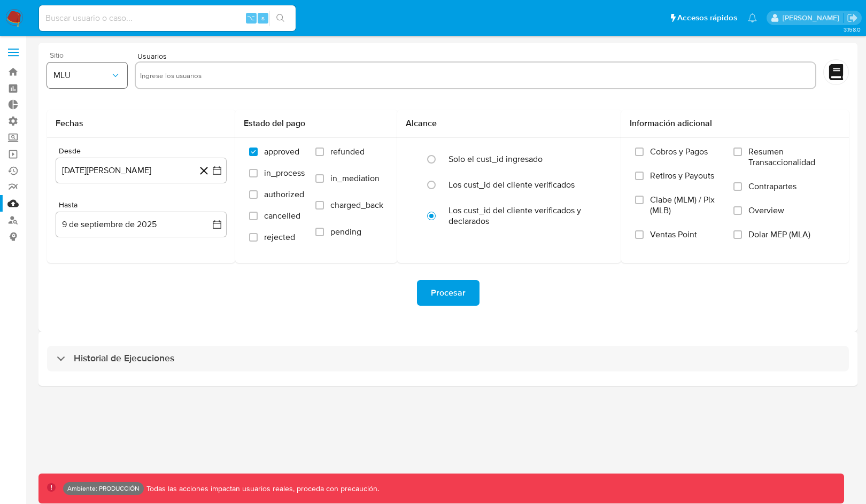 This screenshot has height=504, width=866. I want to click on p: Ambiente: PRODUCCIÓN, so click(103, 488).